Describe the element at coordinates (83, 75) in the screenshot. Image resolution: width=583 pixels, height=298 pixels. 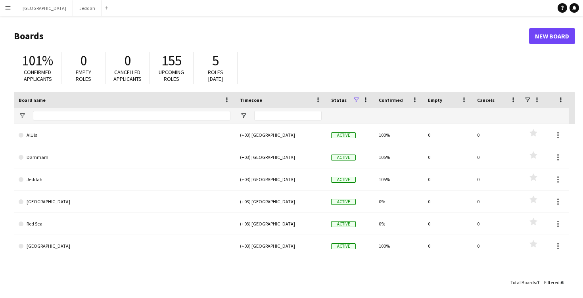
I see `span: Empty roles` at that location.